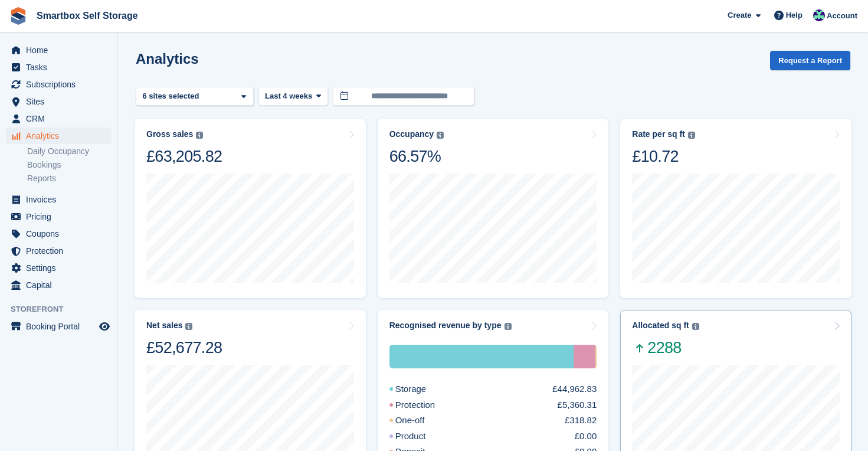 Image resolution: width=868 pixels, height=451 pixels. What do you see at coordinates (88, 15) in the screenshot?
I see `a: Smartbox Self Storage` at bounding box center [88, 15].